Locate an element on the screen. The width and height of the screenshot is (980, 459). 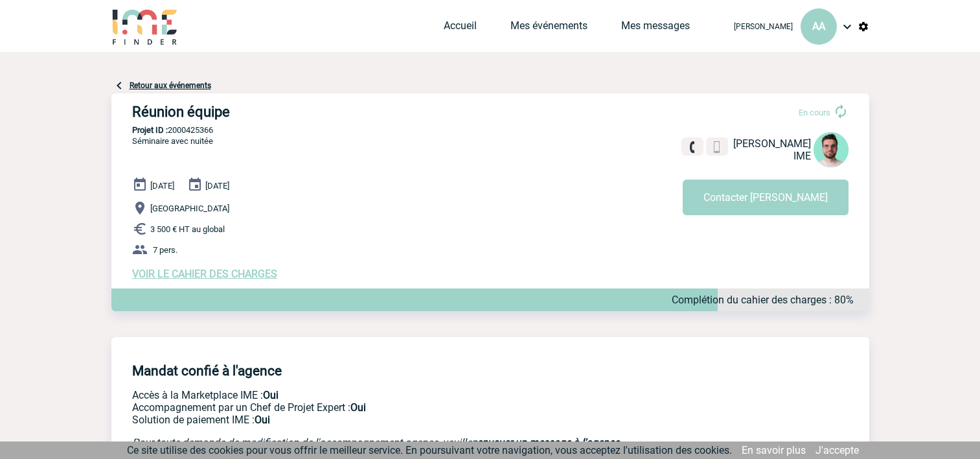
img: IME-Finder is located at coordinates (145, 26).